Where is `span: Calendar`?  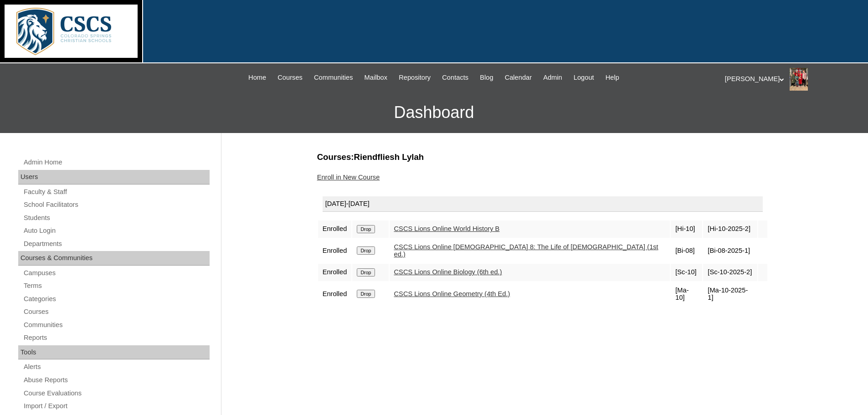
span: Calendar is located at coordinates (518, 77).